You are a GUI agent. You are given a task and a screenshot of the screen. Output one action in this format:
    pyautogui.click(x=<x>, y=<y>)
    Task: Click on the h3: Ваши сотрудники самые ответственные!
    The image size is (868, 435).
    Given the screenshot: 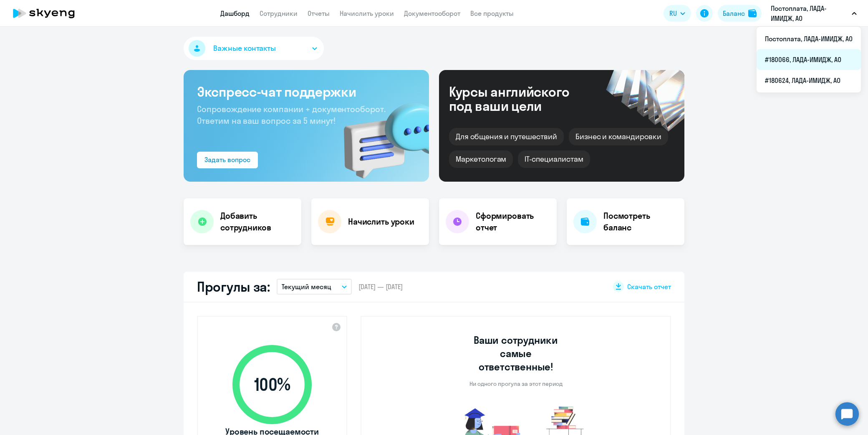 What is the action you would take?
    pyautogui.click(x=516, y=354)
    